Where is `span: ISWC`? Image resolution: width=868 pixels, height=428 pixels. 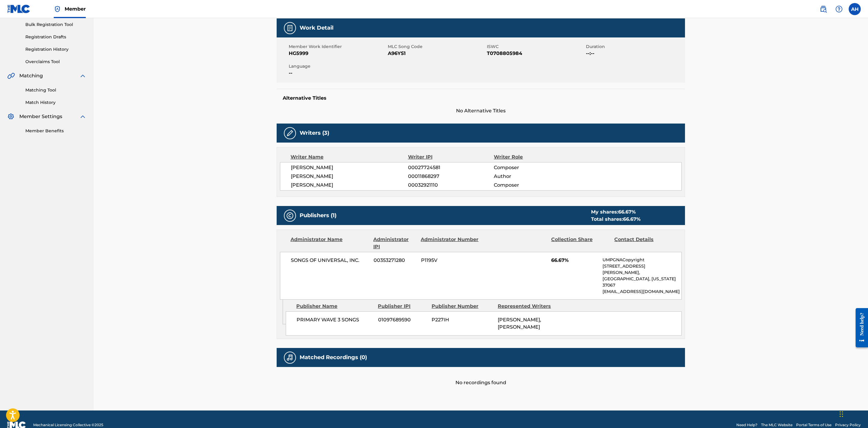
span: ISWC is located at coordinates (535, 46).